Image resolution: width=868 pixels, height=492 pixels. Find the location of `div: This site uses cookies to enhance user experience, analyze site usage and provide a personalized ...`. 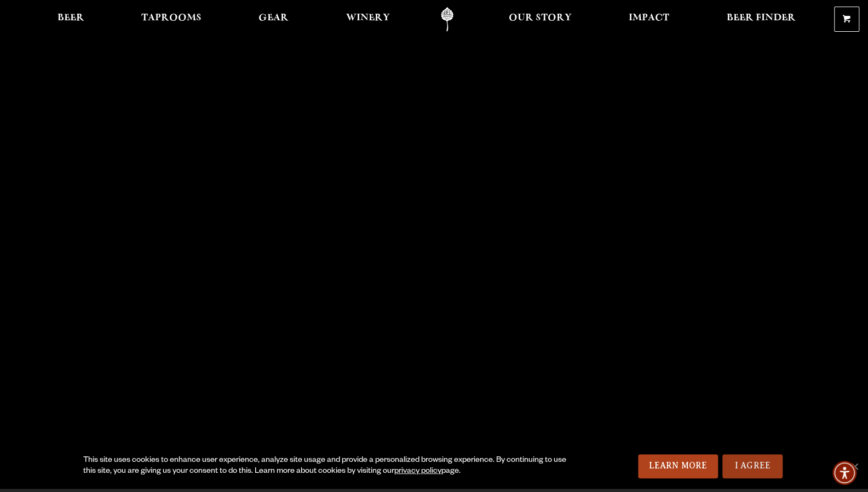

div: This site uses cookies to enhance user experience, analyze site usage and provide a personalized ... is located at coordinates (327, 466).